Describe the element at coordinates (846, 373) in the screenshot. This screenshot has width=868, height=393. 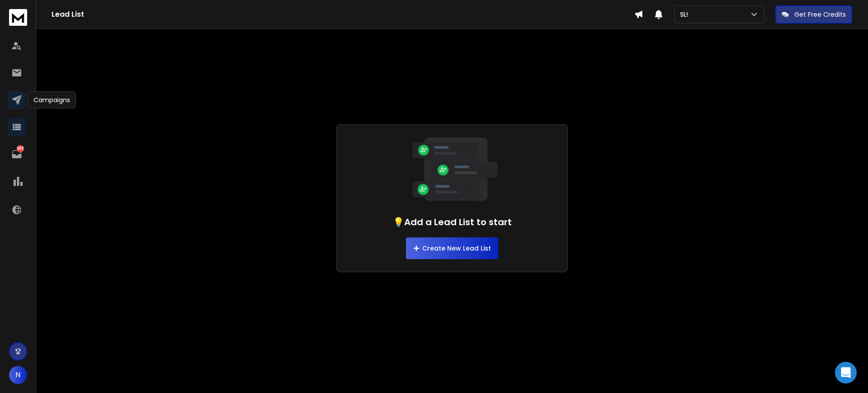
I see `div: Open Intercom Messenger` at that location.